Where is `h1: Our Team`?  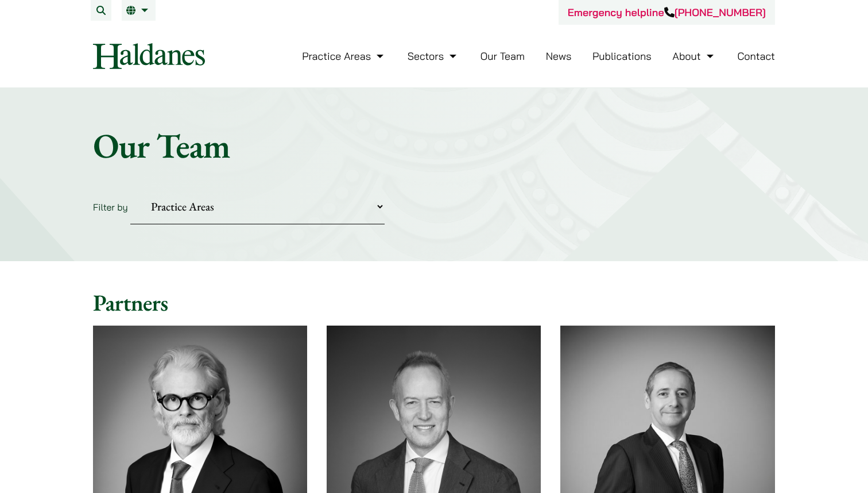
h1: Our Team is located at coordinates (434, 145).